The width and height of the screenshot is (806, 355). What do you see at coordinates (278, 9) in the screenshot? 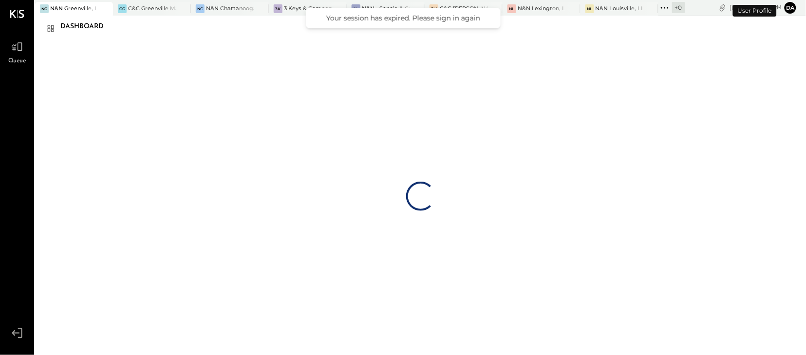
I see `div: 3K` at bounding box center [278, 9].